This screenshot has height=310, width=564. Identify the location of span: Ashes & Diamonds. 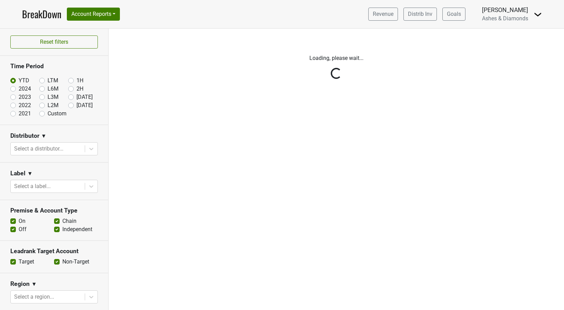
(505, 18).